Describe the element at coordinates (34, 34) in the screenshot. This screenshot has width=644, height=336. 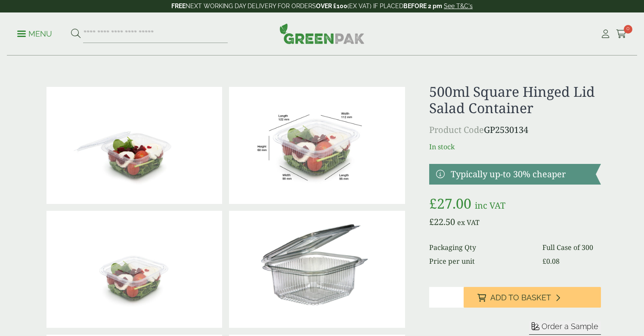
I see `p: Menu` at that location.